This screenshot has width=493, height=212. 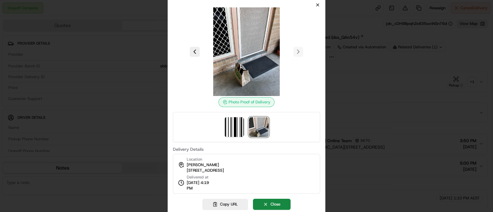 I want to click on button: barcode_scan_on_pickup image, so click(x=234, y=127).